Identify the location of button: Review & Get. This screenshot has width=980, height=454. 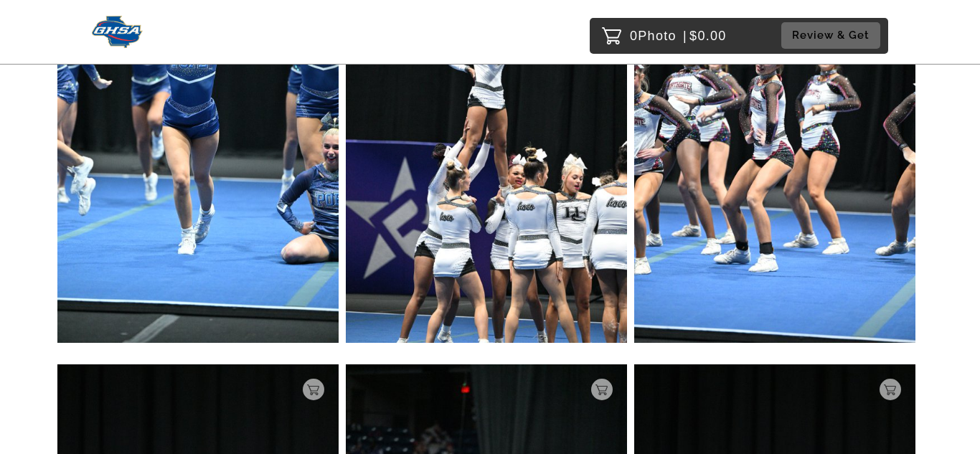
(831, 35).